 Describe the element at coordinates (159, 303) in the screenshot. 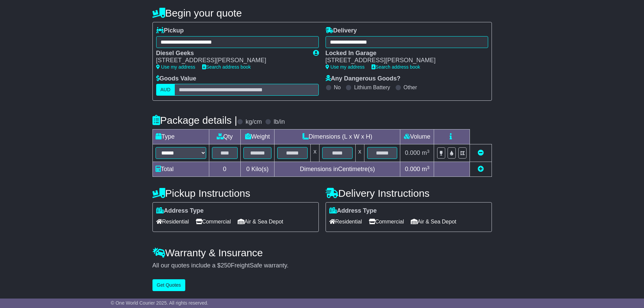

I see `span: © One World Courier 2025. All rights reserved.` at that location.